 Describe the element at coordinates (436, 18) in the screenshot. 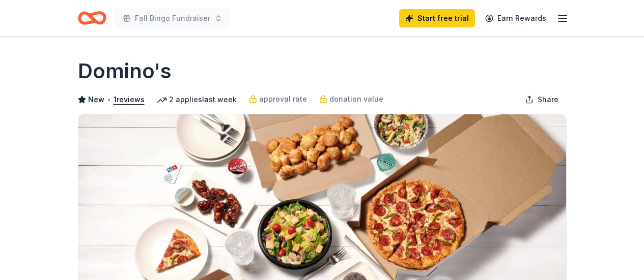

I see `a: Start free trial` at that location.